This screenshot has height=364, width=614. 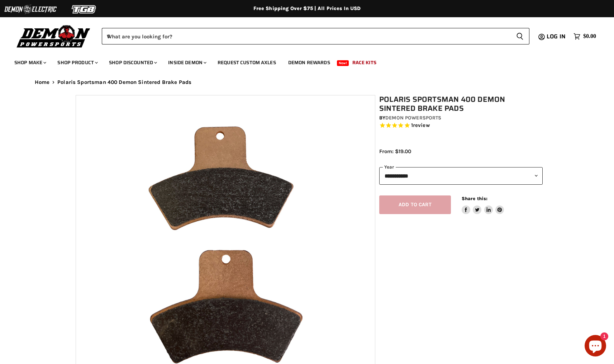 I want to click on input: When autocomplete results are available use up and down arrows to review and enter to select, so click(x=307, y=36).